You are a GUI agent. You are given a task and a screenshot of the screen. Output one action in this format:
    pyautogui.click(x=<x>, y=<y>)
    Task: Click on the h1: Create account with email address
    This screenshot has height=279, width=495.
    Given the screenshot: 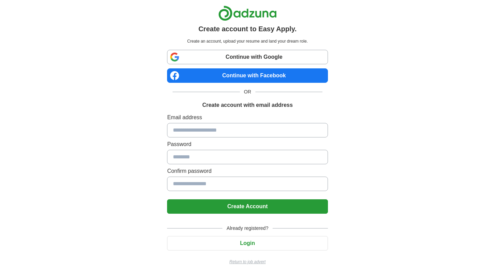 What is the action you would take?
    pyautogui.click(x=247, y=105)
    